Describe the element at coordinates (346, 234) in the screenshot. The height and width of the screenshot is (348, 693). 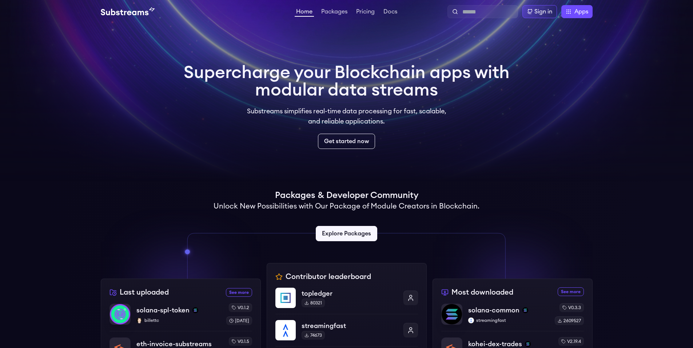
I see `a: Explore Packages` at that location.